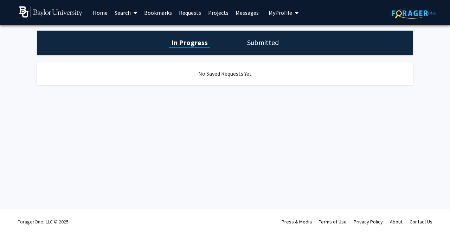 This screenshot has height=234, width=450. Describe the element at coordinates (218, 13) in the screenshot. I see `a: Projects` at that location.